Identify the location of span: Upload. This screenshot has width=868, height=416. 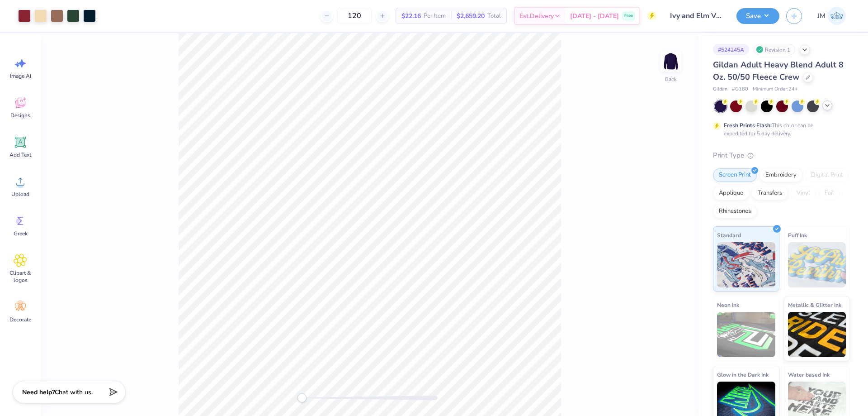
(21, 194).